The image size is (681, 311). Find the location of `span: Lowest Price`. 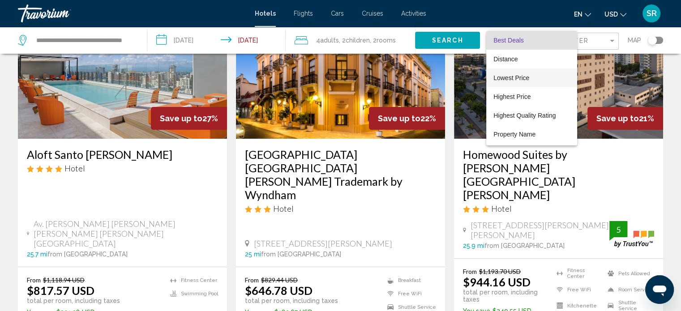

span: Lowest Price is located at coordinates (511, 78).